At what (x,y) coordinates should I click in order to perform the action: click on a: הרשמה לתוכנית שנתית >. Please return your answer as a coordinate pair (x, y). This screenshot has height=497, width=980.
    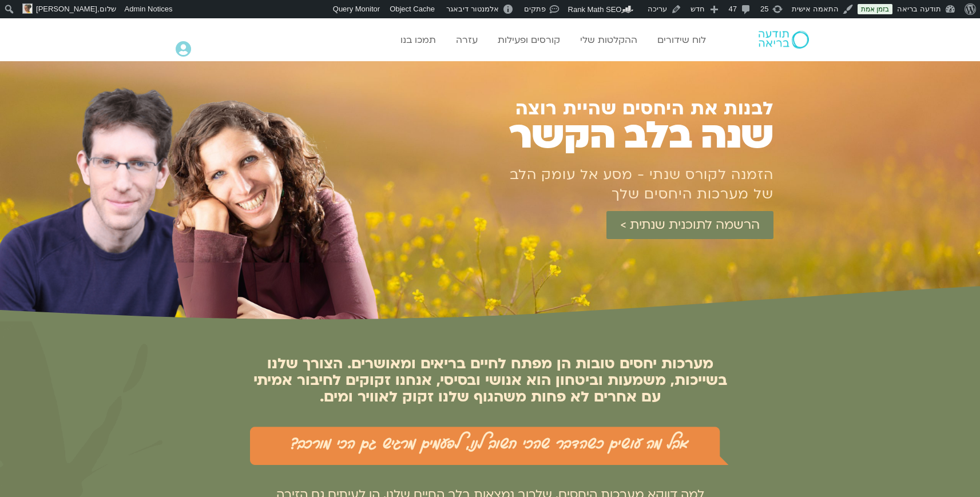
    Looking at the image, I should click on (690, 225).